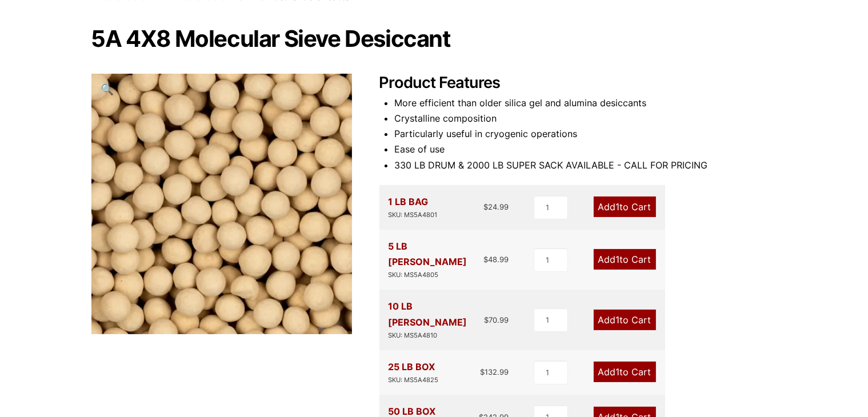  I want to click on li: 330 LB DRUM & 2000 LB SUPER SACK AVAILABLE - CALL FOR PRICING, so click(585, 165).